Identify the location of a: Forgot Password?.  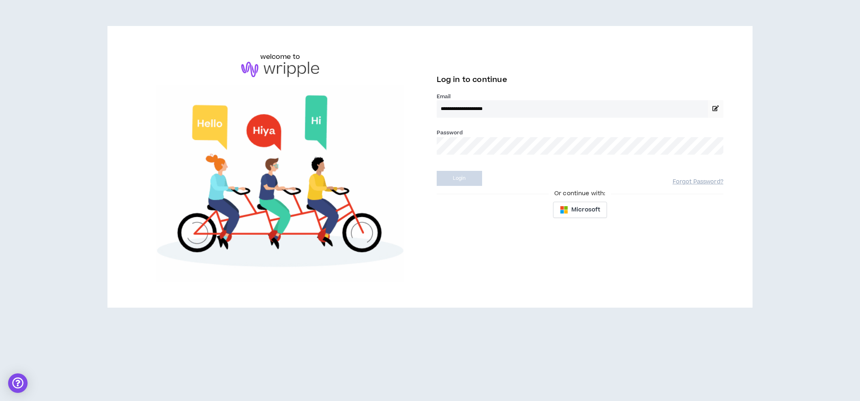
(698, 182).